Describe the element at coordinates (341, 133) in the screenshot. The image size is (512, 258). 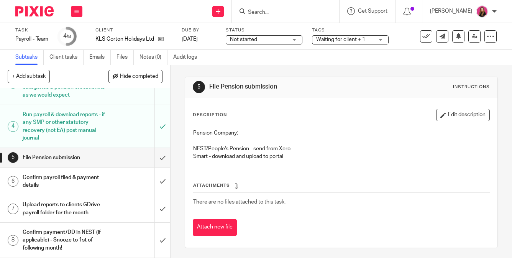
I see `p: Pension Company:` at that location.